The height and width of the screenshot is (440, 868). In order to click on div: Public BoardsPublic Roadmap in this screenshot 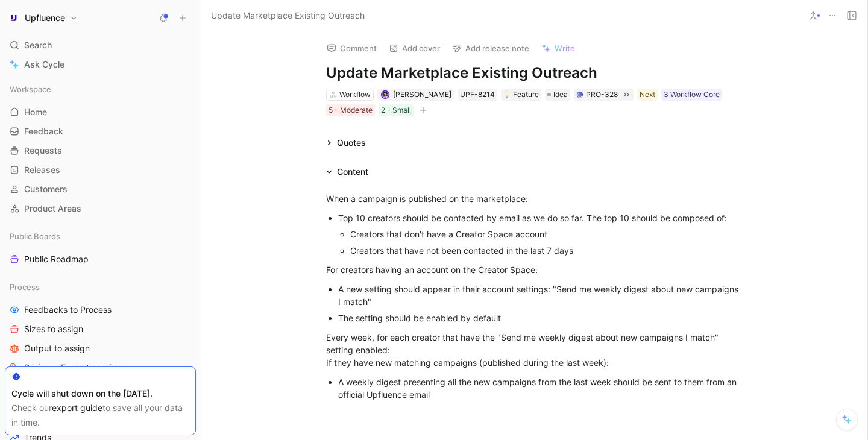, I will do `click(100, 248)`.